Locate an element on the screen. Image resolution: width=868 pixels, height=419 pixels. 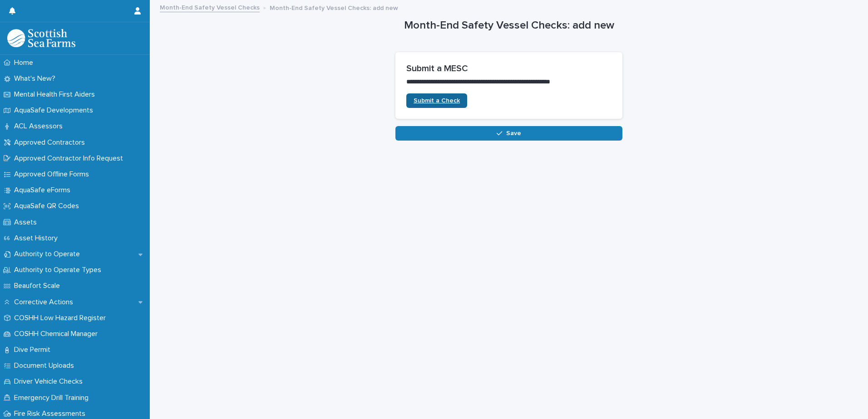
p: AquaSafe Developments is located at coordinates (56, 110).